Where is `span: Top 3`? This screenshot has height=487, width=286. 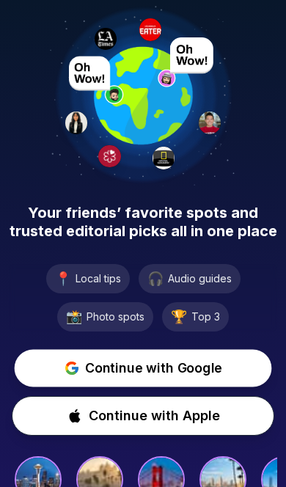
span: Top 3 is located at coordinates (205, 317).